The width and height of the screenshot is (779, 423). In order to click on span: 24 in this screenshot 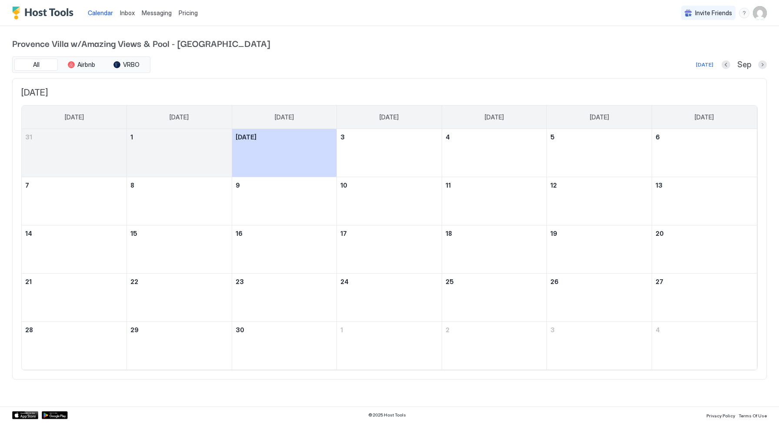, I will do `click(344, 282)`.